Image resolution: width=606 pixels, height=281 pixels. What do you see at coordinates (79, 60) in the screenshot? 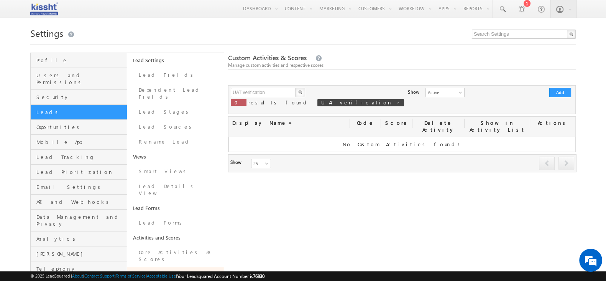
I see `a: Profile` at bounding box center [79, 60].